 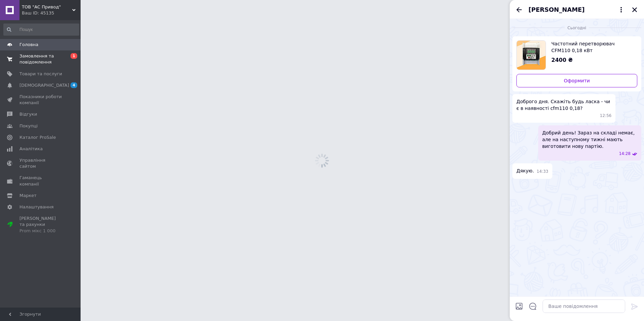 I want to click on span: Показники роботи компанії, so click(x=40, y=100).